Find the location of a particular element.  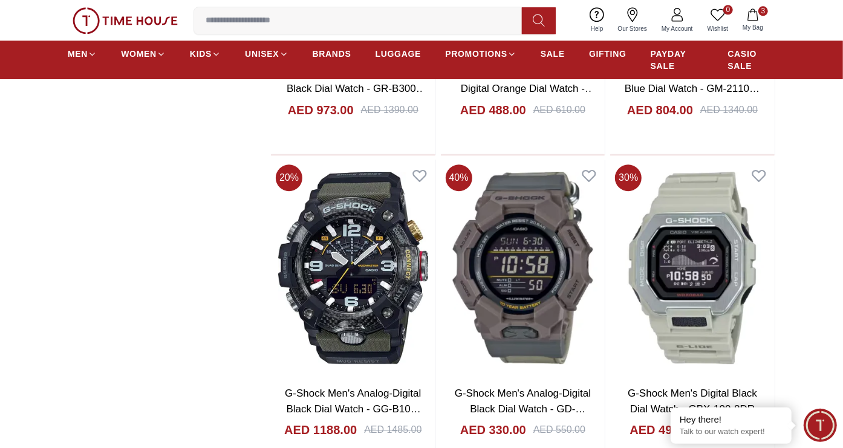

span: GIFTING is located at coordinates (608, 54).